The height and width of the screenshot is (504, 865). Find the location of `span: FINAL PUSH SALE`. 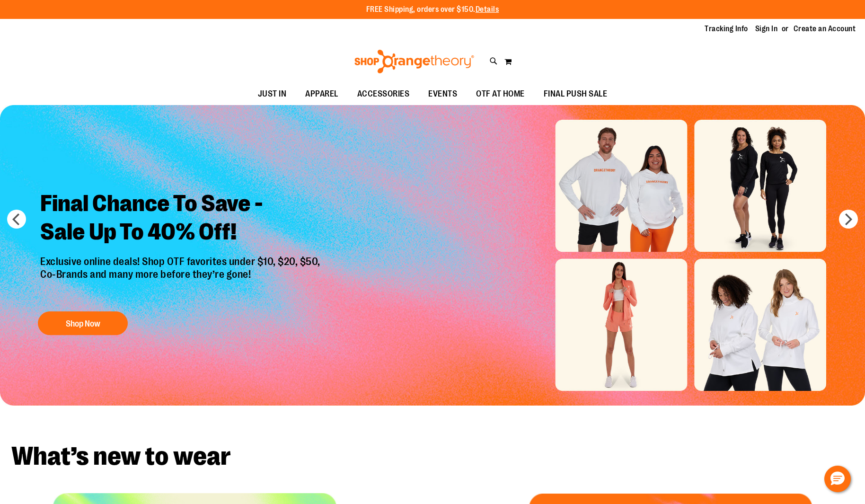

span: FINAL PUSH SALE is located at coordinates (576, 94).